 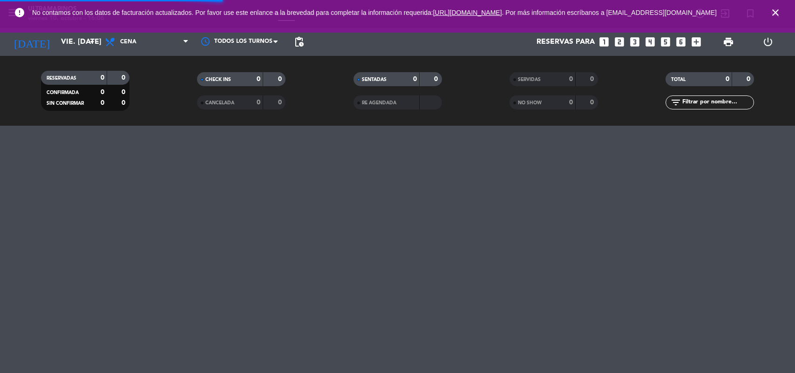 What do you see at coordinates (220, 103) in the screenshot?
I see `span: CANCELADA` at bounding box center [220, 103].